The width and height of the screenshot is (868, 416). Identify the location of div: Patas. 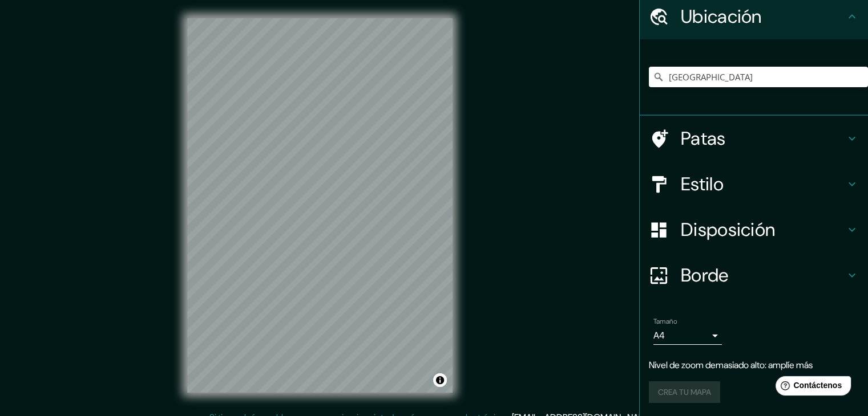
(754, 139).